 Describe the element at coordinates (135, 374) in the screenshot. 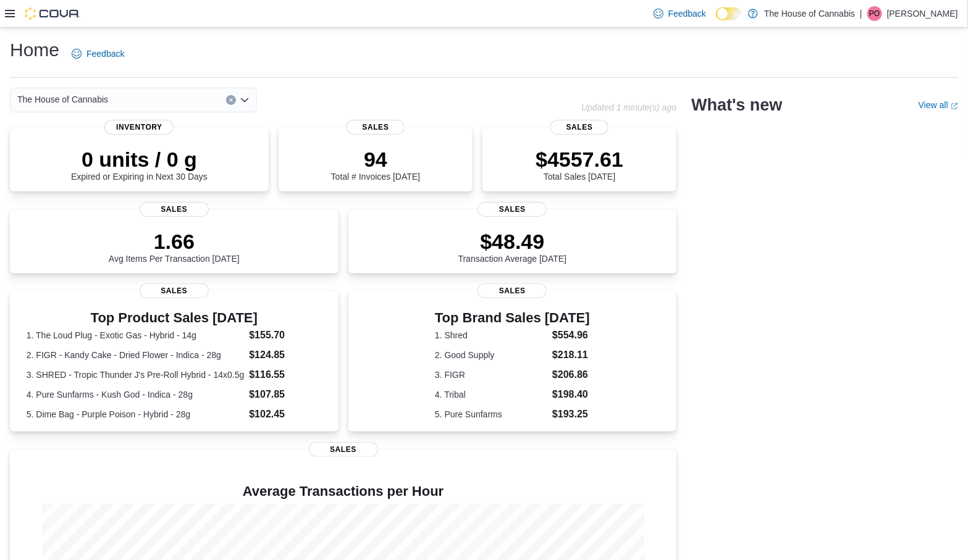

I see `dt: 3. SHRED - Tropic Thunder J's Pre-Roll Hybrid - 14x0.5g` at that location.